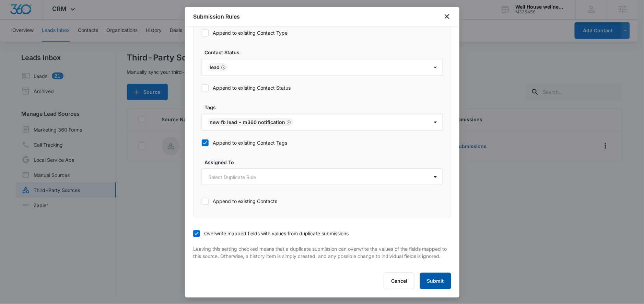 This screenshot has width=644, height=304. Describe the element at coordinates (288, 122) in the screenshot. I see `div: Remove New FB Lead - M360 Notification` at that location.